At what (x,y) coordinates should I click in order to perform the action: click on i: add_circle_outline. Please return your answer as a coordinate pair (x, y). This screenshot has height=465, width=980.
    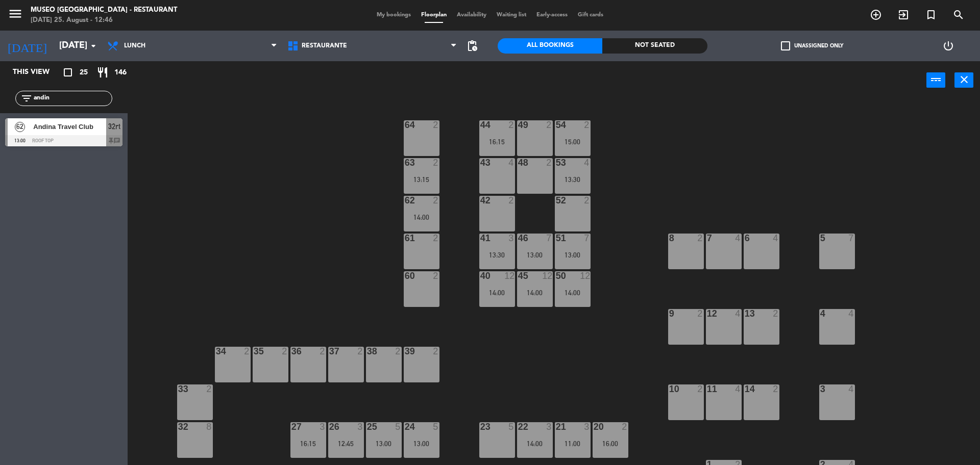
    Looking at the image, I should click on (876, 15).